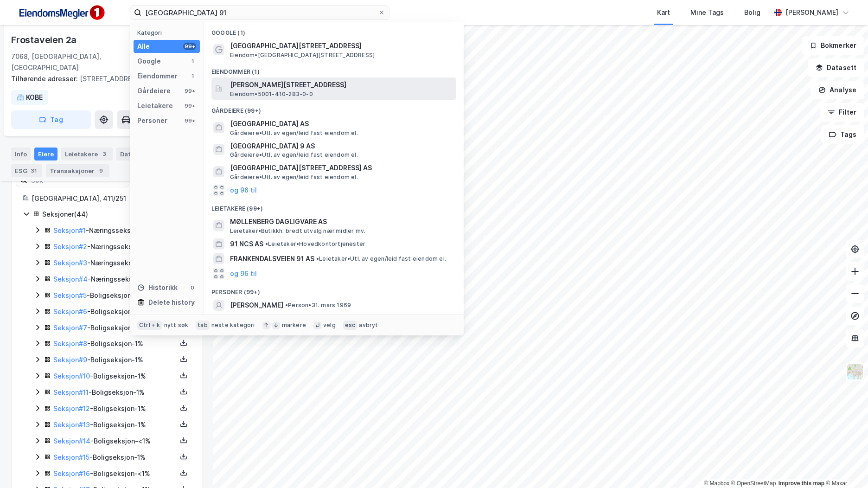 The width and height of the screenshot is (868, 488). Describe the element at coordinates (233, 325) in the screenshot. I see `div: neste kategori` at that location.